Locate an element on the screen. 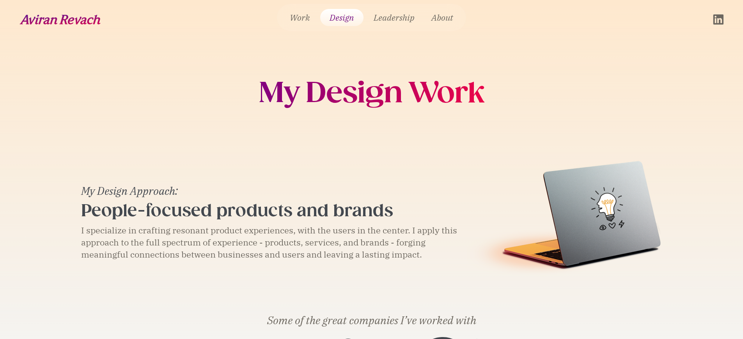  div: My Design Approach: is located at coordinates (274, 191).